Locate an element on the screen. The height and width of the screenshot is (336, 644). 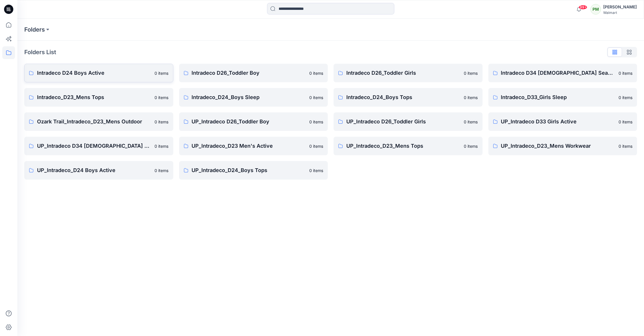
a: Intradeco_D24_Boys Sleep0 items is located at coordinates (253, 97).